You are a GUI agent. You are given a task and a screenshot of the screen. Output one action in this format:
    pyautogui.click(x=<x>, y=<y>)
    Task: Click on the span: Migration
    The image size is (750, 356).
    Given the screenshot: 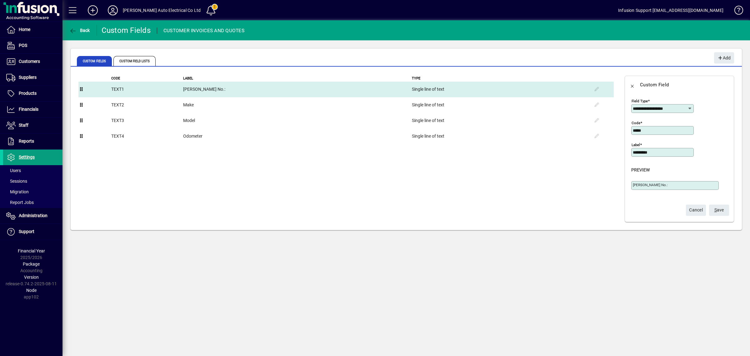 What is the action you would take?
    pyautogui.click(x=17, y=191)
    